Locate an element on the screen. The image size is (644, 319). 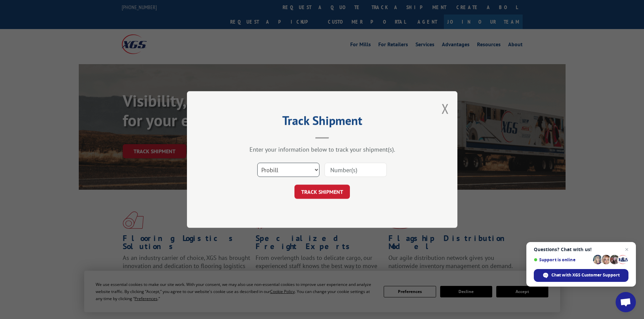
input: Number(s) is located at coordinates (355, 170).